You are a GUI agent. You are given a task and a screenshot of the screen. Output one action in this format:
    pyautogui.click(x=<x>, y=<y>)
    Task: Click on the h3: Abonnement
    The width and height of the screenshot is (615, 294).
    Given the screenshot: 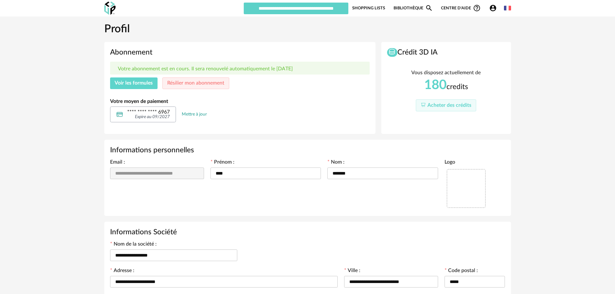 What is the action you would take?
    pyautogui.click(x=240, y=52)
    